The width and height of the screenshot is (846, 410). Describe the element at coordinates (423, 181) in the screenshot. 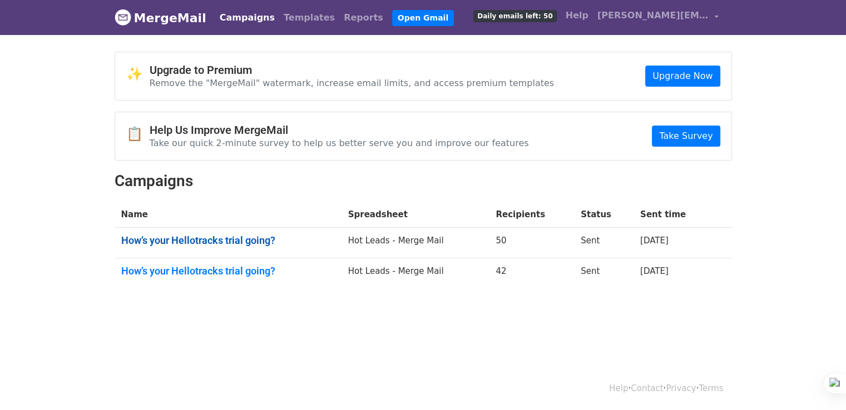

I see `h2: Campaigns` at that location.